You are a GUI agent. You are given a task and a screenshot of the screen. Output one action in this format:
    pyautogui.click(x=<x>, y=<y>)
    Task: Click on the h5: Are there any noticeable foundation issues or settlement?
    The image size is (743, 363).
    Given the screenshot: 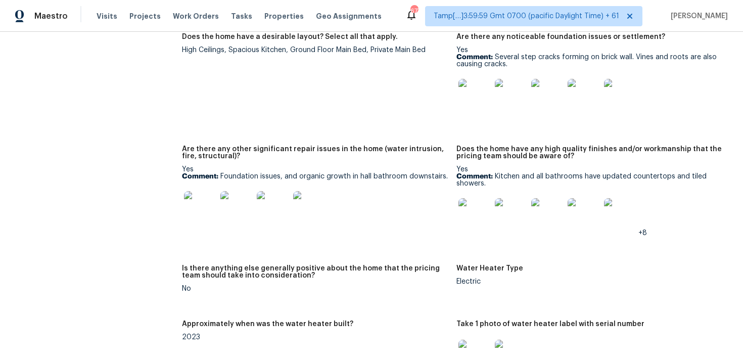 What is the action you would take?
    pyautogui.click(x=561, y=37)
    